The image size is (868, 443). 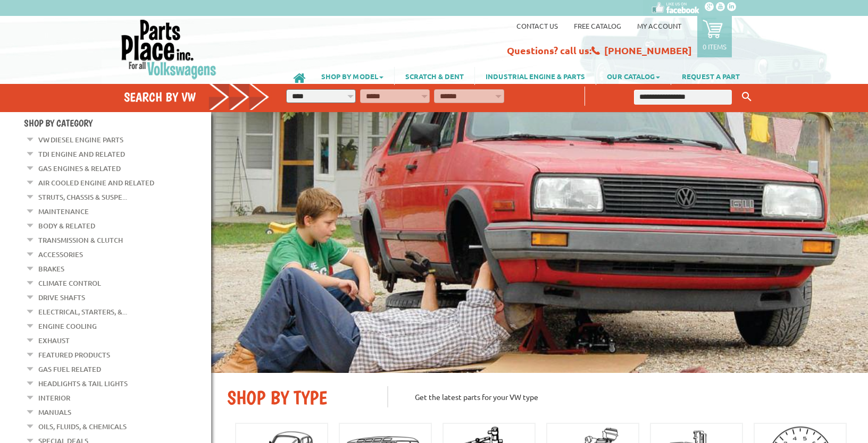 What do you see at coordinates (715, 46) in the screenshot?
I see `p: 0 items` at bounding box center [715, 46].